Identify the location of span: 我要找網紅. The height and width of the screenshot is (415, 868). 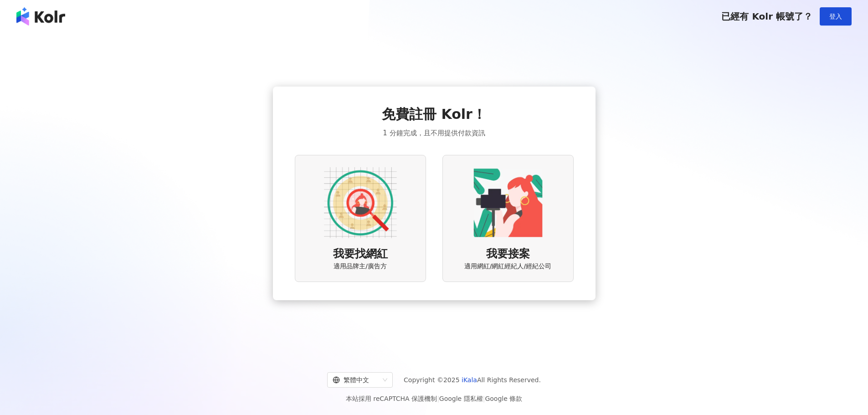
(360, 254).